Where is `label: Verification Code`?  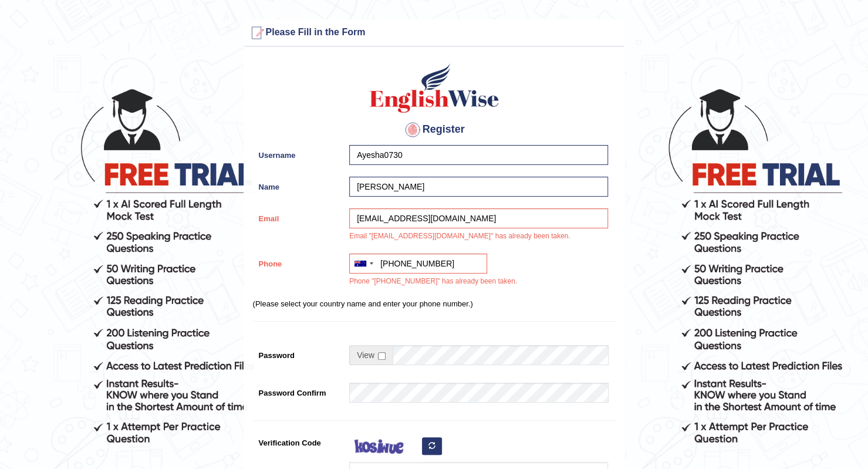
label: Verification Code is located at coordinates (298, 440).